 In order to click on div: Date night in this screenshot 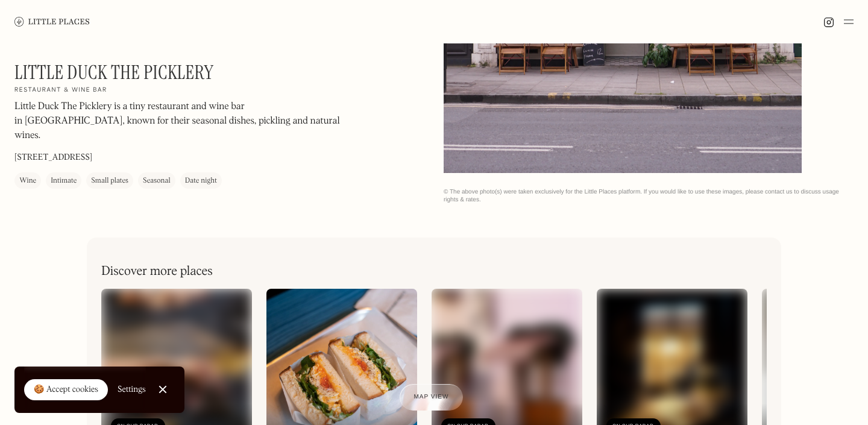, I will do `click(200, 182)`.